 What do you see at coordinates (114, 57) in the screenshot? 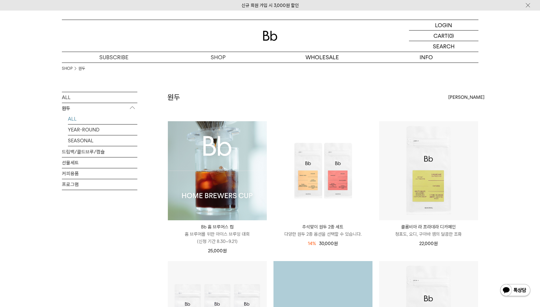
I see `p: SUBSCRIBE` at bounding box center [114, 57].